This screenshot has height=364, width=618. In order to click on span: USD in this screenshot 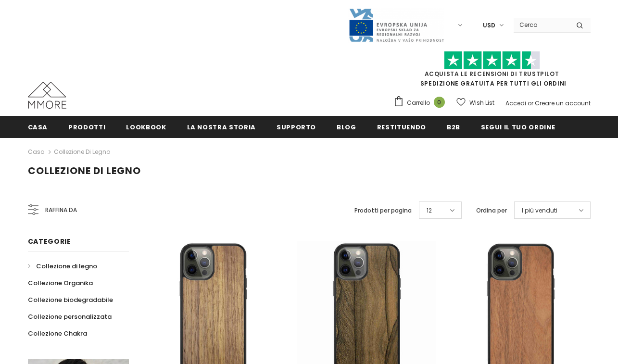, I will do `click(489, 26)`.